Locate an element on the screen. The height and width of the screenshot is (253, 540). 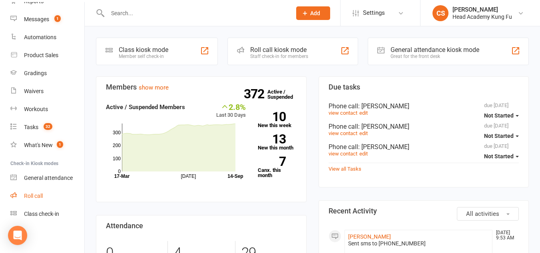
strong: 372 is located at coordinates (256, 94).